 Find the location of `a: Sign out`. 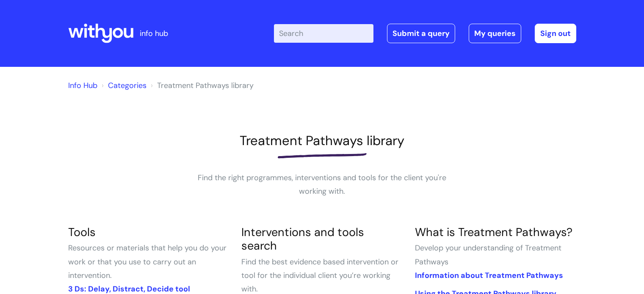

a: Sign out is located at coordinates (555, 33).